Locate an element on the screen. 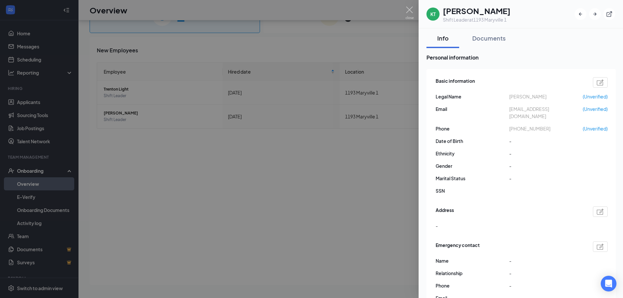  button: ArrowRight is located at coordinates (595, 14).